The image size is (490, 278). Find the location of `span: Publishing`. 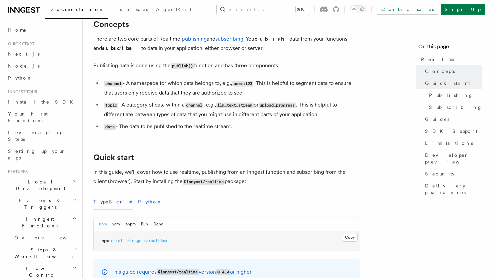

span: Publishing is located at coordinates (451, 95).